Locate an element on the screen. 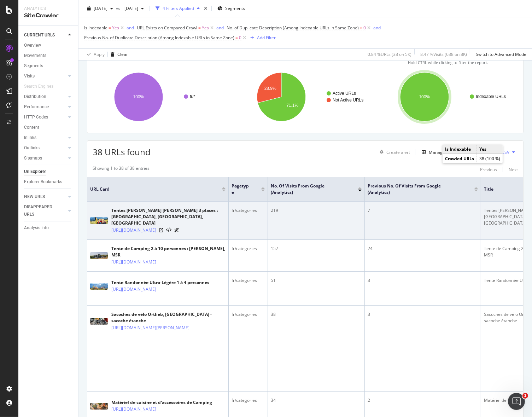 This screenshot has width=532, height=417. div: Distribution is located at coordinates (35, 97).